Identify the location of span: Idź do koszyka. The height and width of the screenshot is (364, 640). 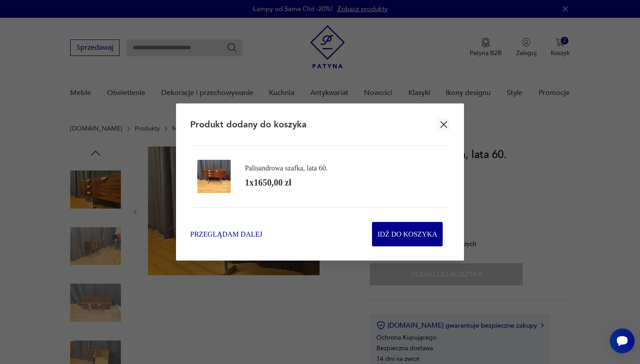
(408, 234).